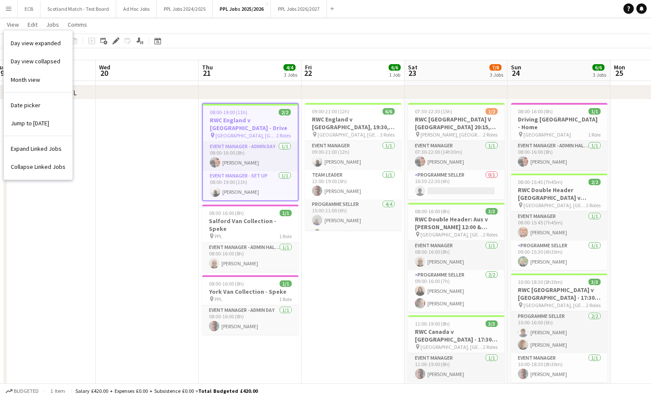  What do you see at coordinates (166, 391) in the screenshot?
I see `div: Salary £420.00 + Expenses £0.00 + Subsistence £0.00 =` at bounding box center [166, 391].